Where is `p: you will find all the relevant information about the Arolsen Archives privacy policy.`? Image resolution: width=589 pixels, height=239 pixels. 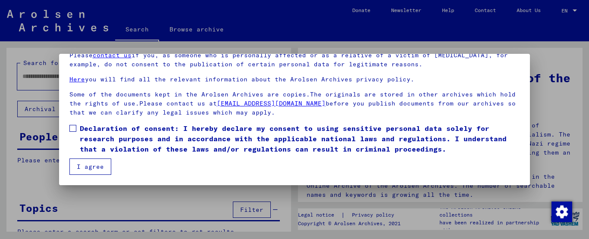
p: you will find all the relevant information about the Arolsen Archives privacy policy. is located at coordinates (294, 79).